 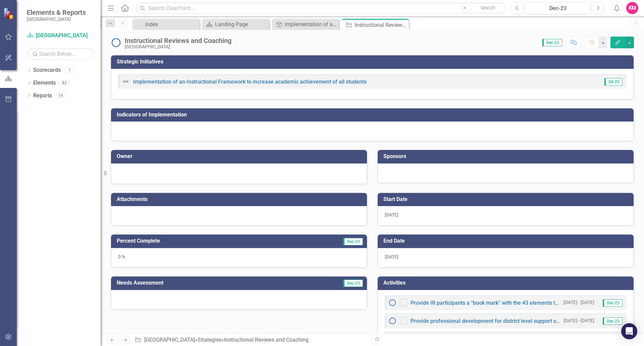 I want to click on button: Search, so click(x=488, y=8).